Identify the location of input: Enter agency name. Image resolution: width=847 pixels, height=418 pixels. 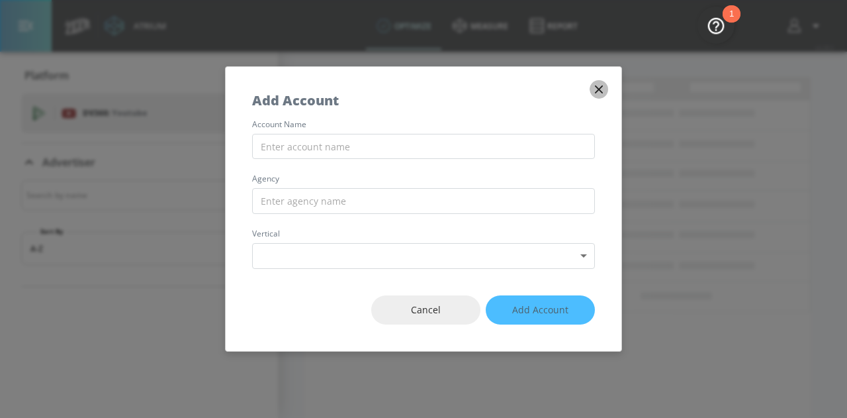
(424, 201).